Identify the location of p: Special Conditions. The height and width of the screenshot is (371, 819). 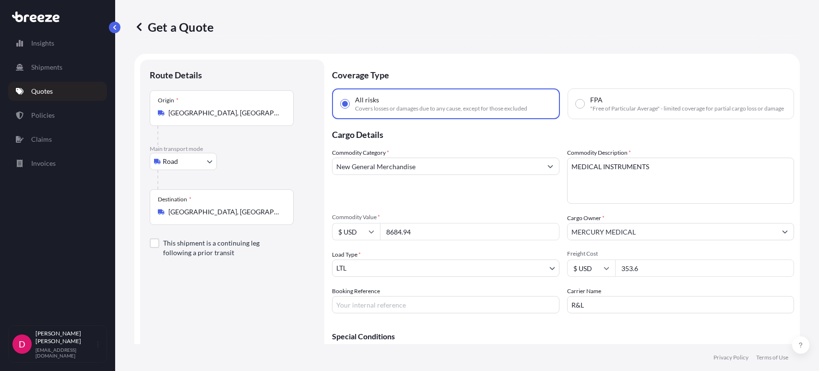
(563, 336).